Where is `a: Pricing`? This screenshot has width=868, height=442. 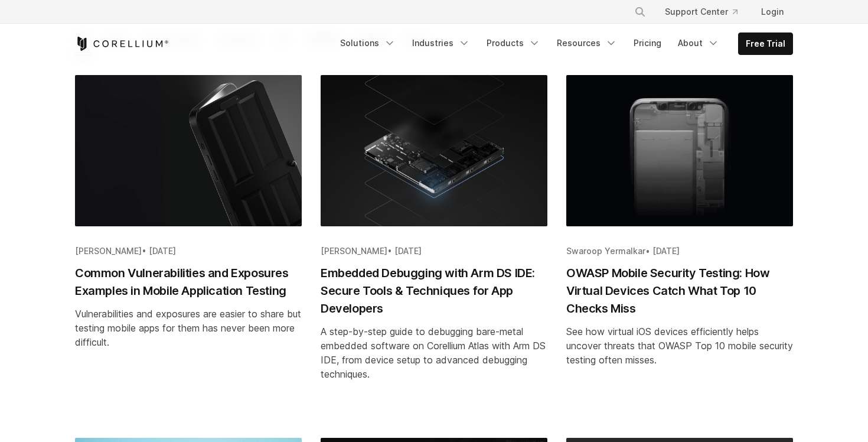 a: Pricing is located at coordinates (647, 43).